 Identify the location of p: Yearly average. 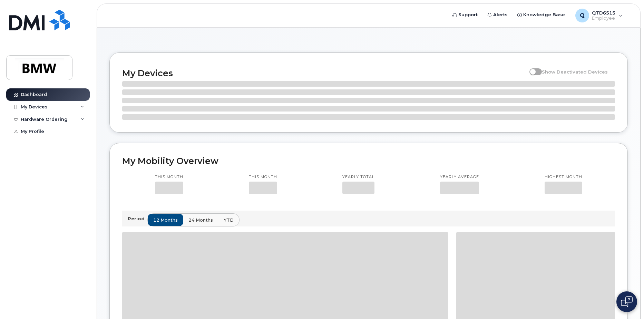
(460, 177).